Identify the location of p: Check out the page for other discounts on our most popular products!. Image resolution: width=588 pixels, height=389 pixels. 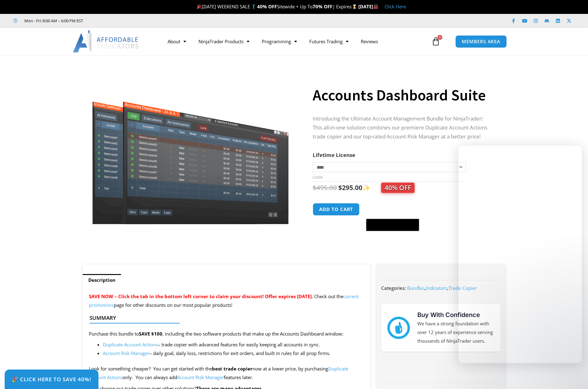
(226, 301).